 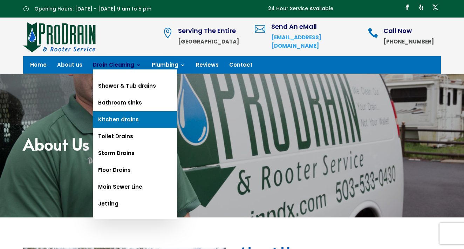 I want to click on a: Follow on Facebook, so click(x=407, y=7).